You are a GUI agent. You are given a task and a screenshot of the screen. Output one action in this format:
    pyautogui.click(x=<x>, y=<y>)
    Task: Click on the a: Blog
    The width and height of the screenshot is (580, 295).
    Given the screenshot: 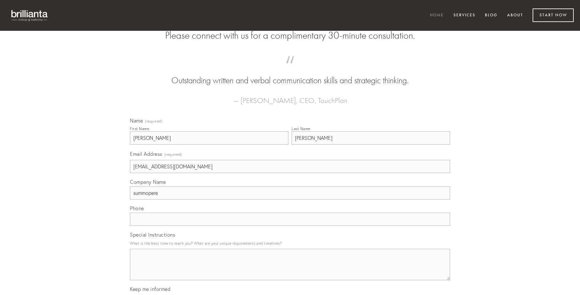 What is the action you would take?
    pyautogui.click(x=491, y=15)
    